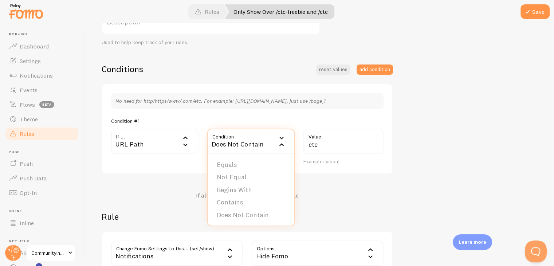 Image resolution: width=554 pixels, height=266 pixels. Describe the element at coordinates (375, 70) in the screenshot. I see `button: add condition` at that location.